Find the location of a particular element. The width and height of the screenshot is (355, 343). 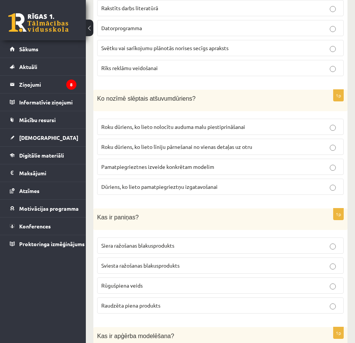

legend: Informatīvie ziņojumi is located at coordinates (48, 102).